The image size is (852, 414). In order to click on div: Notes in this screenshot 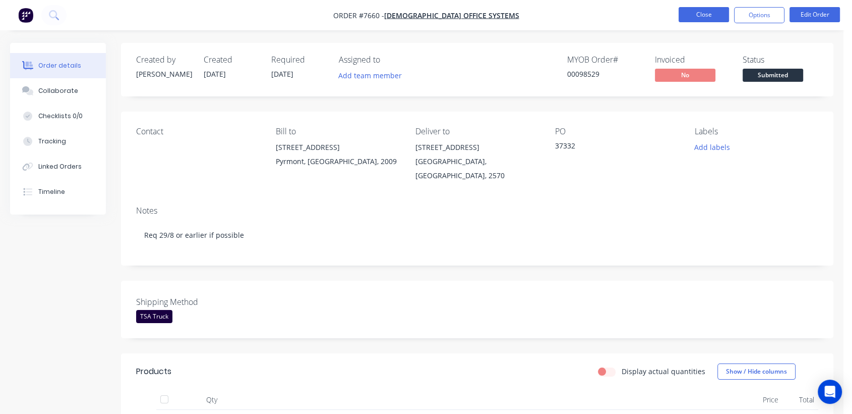, I will do `click(477, 210)`.